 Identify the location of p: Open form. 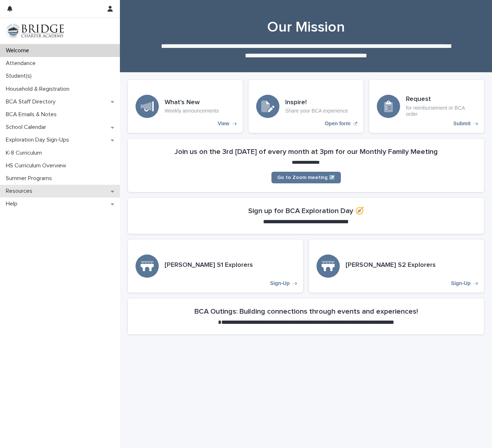
(338, 124).